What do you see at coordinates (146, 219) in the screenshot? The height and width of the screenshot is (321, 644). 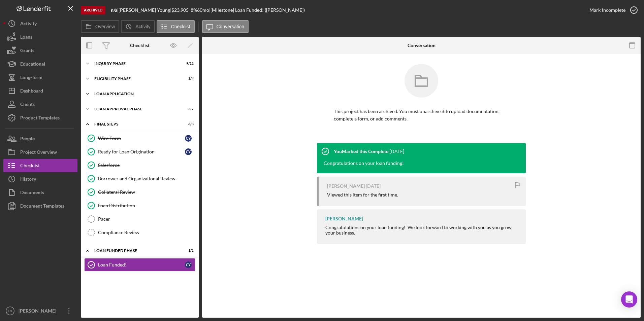 I see `div: Pacer` at bounding box center [146, 219].